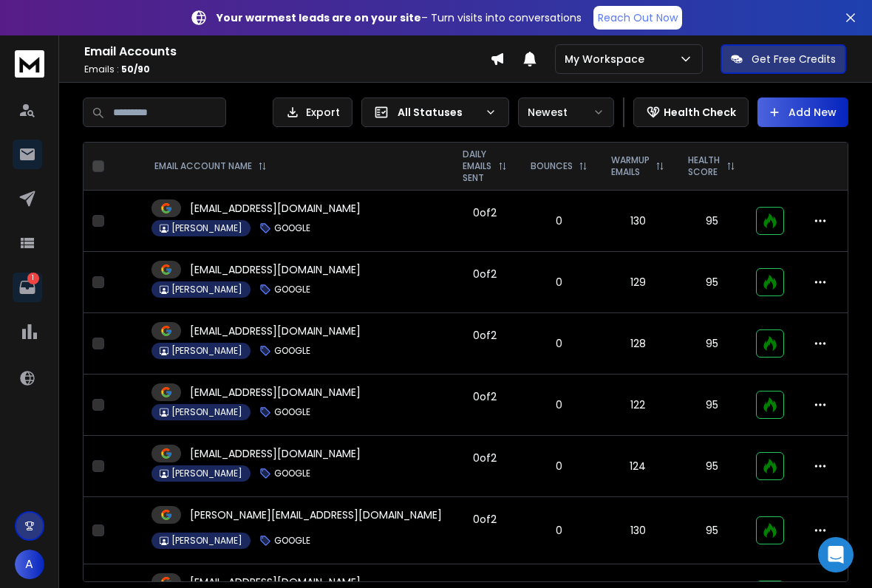 The image size is (872, 588). I want to click on button: A, so click(29, 565).